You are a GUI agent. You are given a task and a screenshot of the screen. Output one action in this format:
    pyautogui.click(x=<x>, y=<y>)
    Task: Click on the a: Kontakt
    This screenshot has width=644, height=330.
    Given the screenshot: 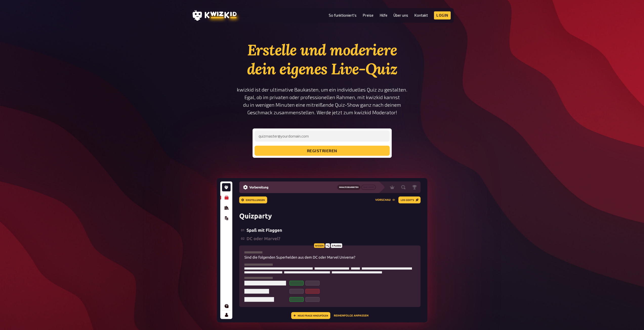 What is the action you would take?
    pyautogui.click(x=421, y=15)
    